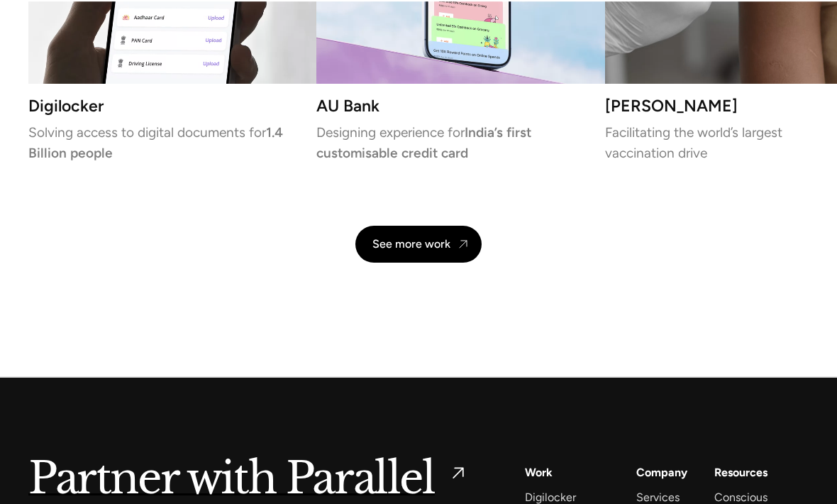  What do you see at coordinates (155, 142) in the screenshot?
I see `strong: 1.4 Billion people` at bounding box center [155, 142].